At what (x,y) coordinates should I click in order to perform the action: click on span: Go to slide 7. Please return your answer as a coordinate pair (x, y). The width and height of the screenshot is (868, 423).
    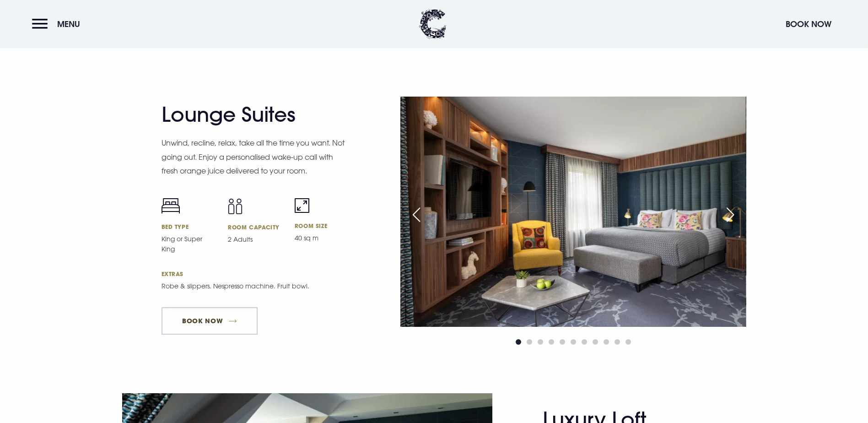
    Looking at the image, I should click on (584, 341).